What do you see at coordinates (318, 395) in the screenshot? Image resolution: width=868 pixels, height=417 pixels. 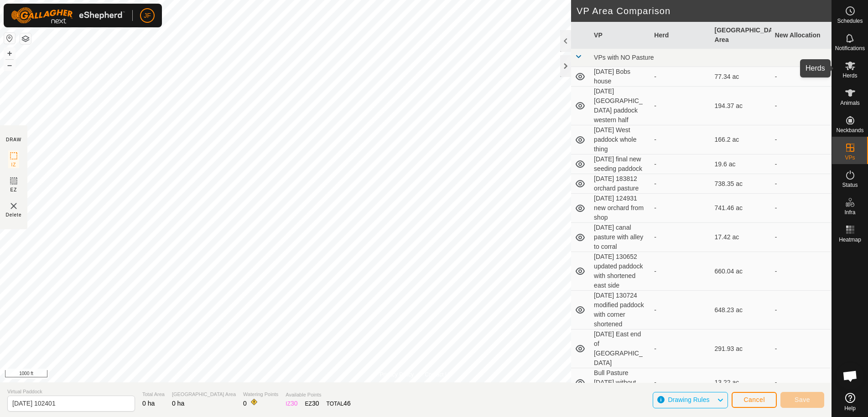 I see `span: Available Points` at bounding box center [318, 395].